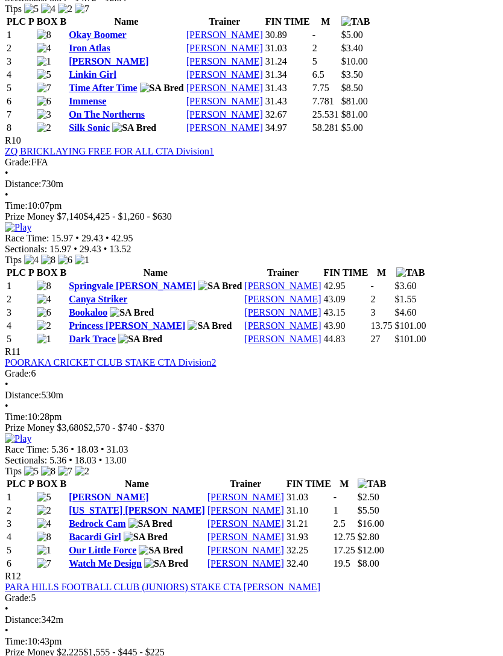  Describe the element at coordinates (352, 127) in the screenshot. I see `span: $5.00` at that location.